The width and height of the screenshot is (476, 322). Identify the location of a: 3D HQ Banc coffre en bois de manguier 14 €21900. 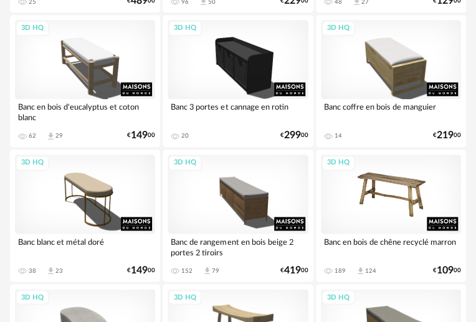
(391, 81).